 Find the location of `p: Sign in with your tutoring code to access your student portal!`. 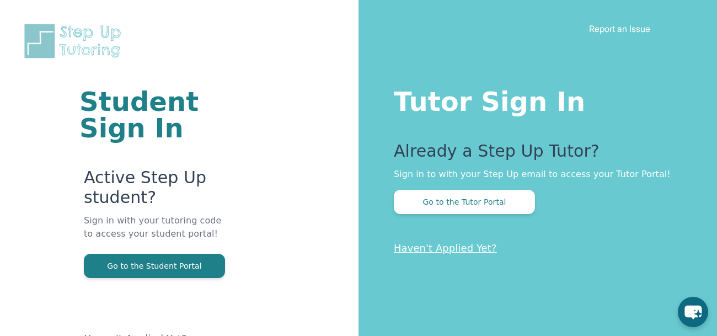

p: Sign in with your tutoring code to access your student portal! is located at coordinates (155, 234).